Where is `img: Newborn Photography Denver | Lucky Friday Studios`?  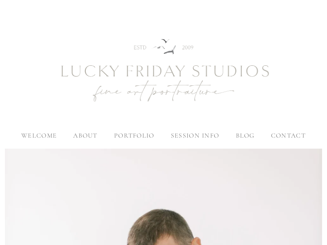 img: Newborn Photography Denver | Lucky Friday Studios is located at coordinates (164, 71).